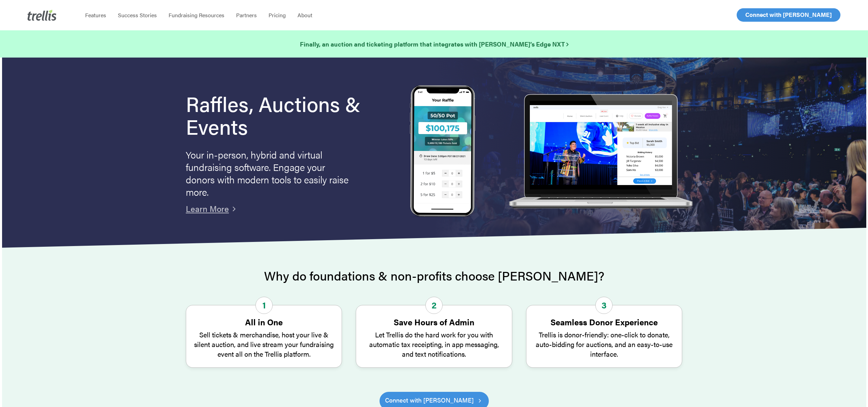  I want to click on strong: Save Hours of Admin, so click(434, 322).